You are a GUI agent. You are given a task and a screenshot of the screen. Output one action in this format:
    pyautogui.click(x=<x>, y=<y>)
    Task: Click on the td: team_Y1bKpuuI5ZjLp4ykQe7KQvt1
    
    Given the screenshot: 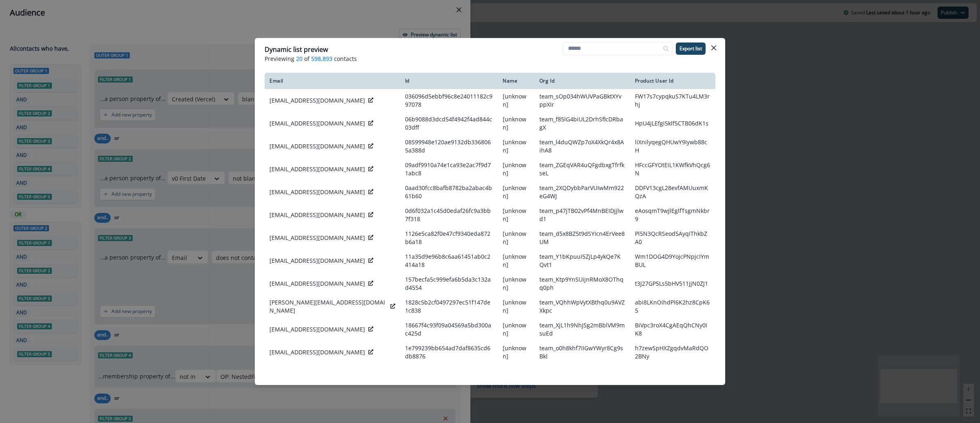 What is the action you would take?
    pyautogui.click(x=582, y=260)
    